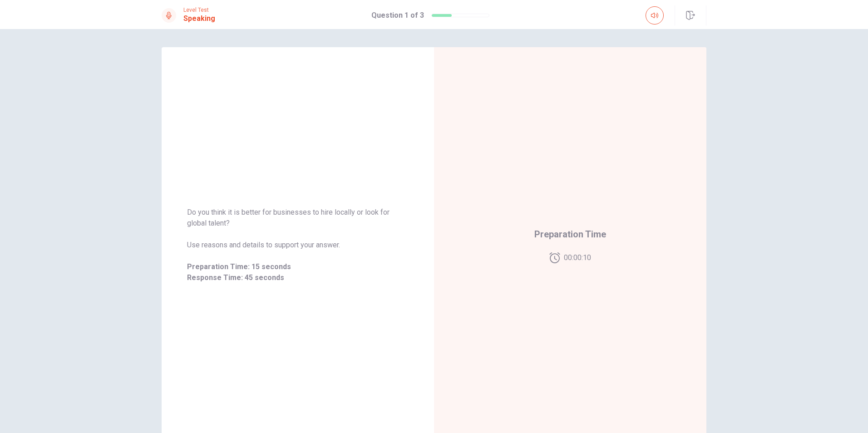  I want to click on span: Response Time: 45 seconds, so click(298, 278).